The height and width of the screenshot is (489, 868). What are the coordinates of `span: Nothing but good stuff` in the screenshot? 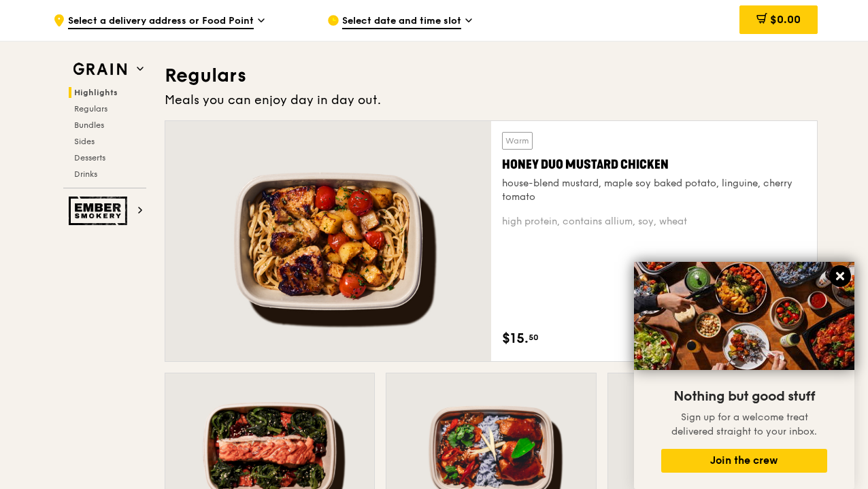 It's located at (744, 397).